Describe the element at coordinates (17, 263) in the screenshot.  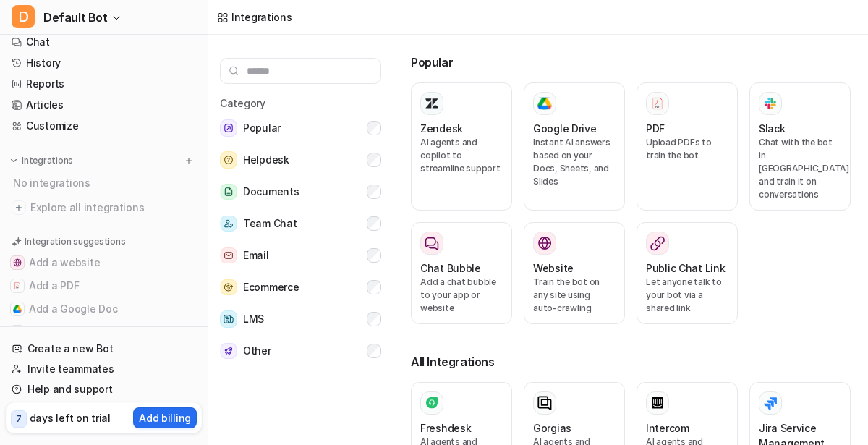
I see `img: Add a website` at that location.